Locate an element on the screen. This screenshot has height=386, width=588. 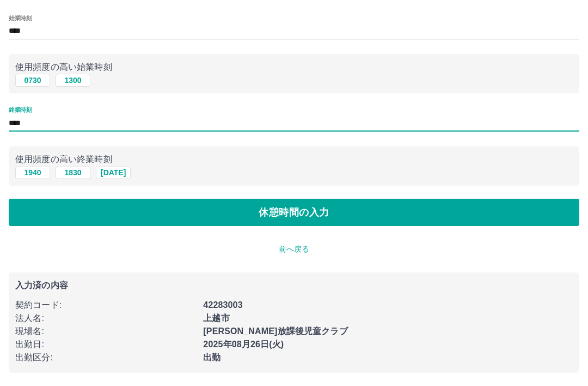
b: 出勤 is located at coordinates (212, 357).